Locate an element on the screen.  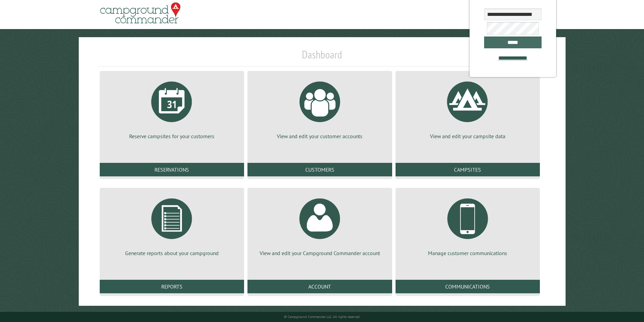
a: Reports is located at coordinates (172, 287).